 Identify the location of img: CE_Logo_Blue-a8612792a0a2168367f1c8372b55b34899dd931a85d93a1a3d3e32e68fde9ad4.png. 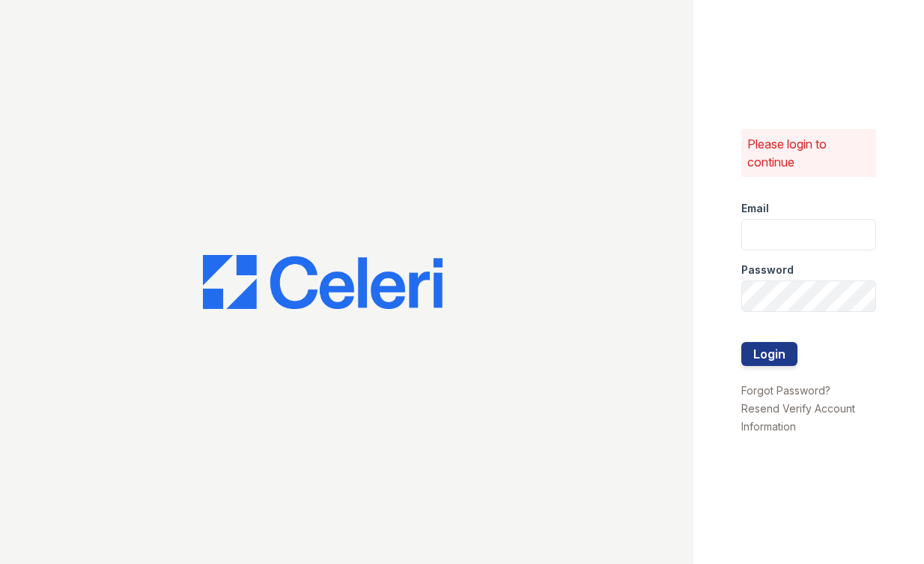
(323, 282).